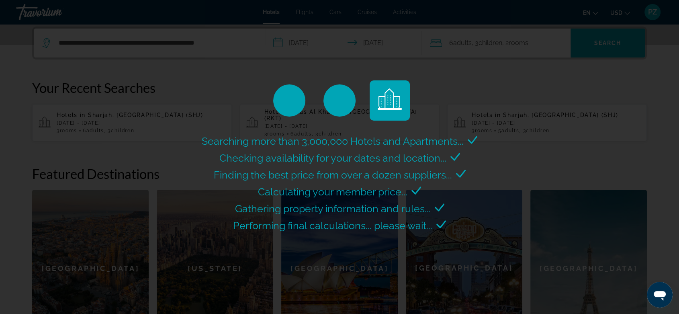 The image size is (679, 314). Describe the element at coordinates (333, 209) in the screenshot. I see `span: Gathering property information and rules...` at that location.